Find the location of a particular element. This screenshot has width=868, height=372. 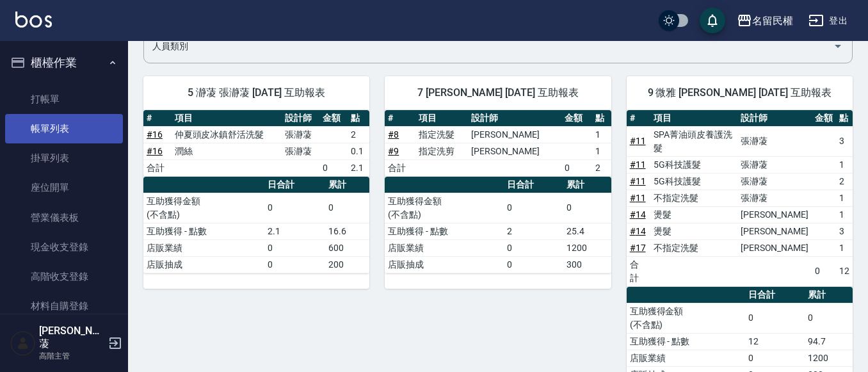

td: 店販抽成 is located at coordinates (203, 265).